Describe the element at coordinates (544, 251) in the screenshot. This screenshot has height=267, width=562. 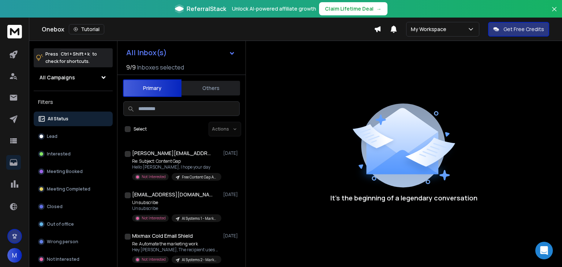
I see `div: Open Intercom Messenger` at that location.